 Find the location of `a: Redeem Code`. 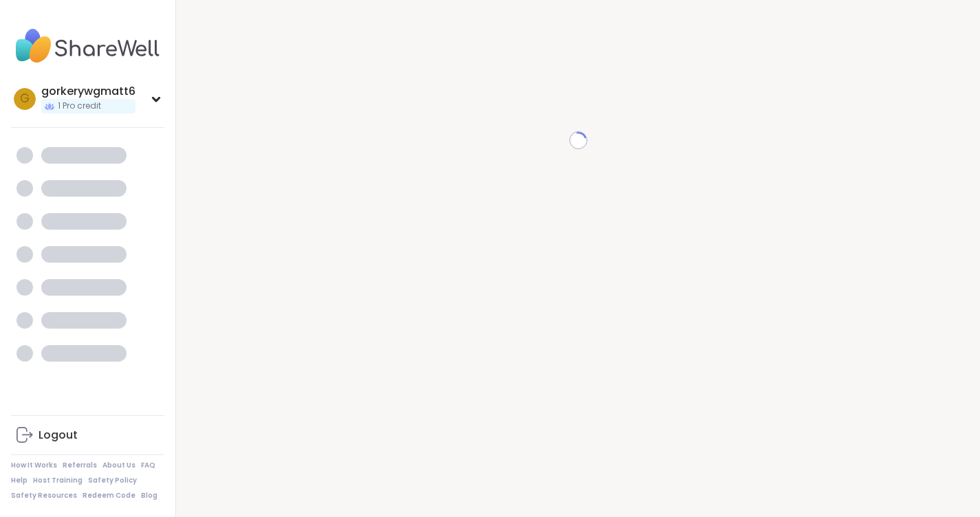

a: Redeem Code is located at coordinates (109, 496).